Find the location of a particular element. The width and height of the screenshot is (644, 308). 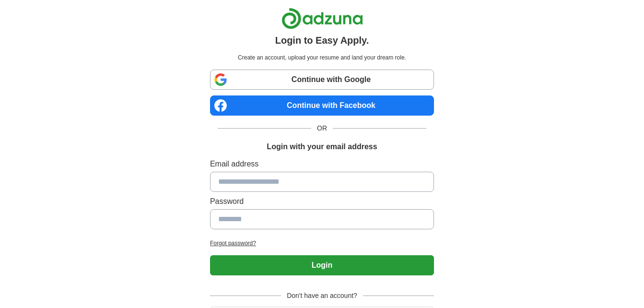

label: Email address is located at coordinates (322, 164).